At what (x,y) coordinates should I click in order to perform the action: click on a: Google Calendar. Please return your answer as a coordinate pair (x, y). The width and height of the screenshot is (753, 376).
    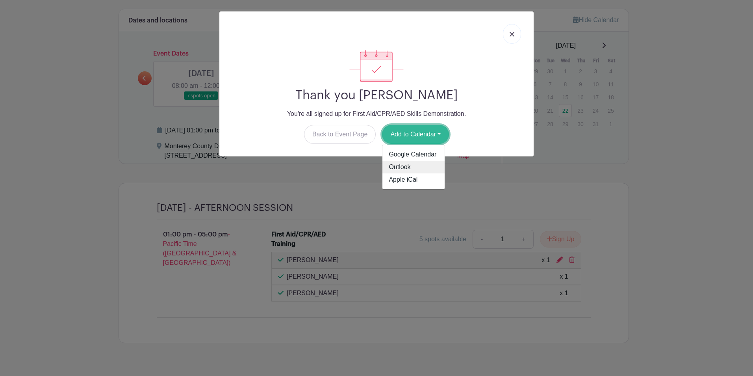
    Looking at the image, I should click on (414, 154).